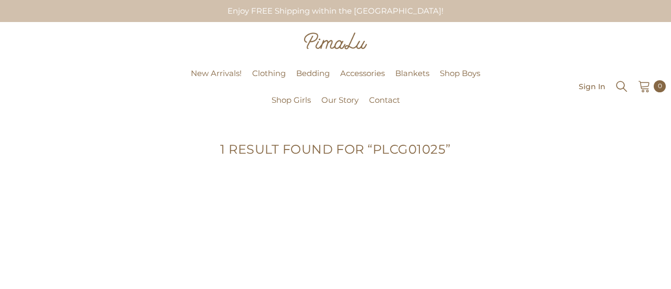 Image resolution: width=671 pixels, height=289 pixels. Describe the element at coordinates (412, 73) in the screenshot. I see `span: Blankets` at that location.